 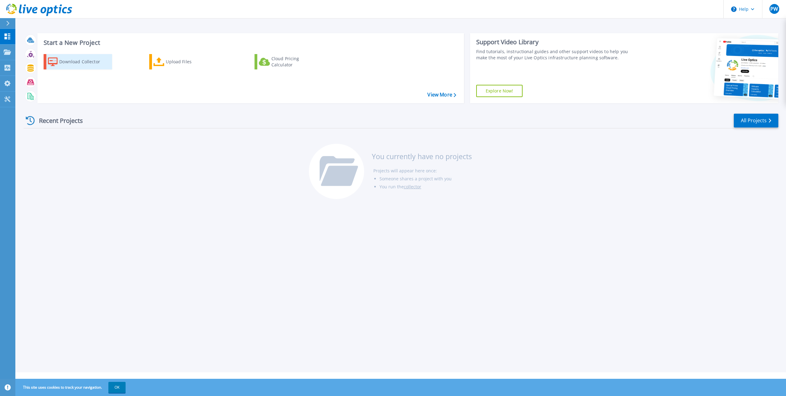 What do you see at coordinates (422, 156) in the screenshot?
I see `h3: You currently have no projects` at bounding box center [422, 156].